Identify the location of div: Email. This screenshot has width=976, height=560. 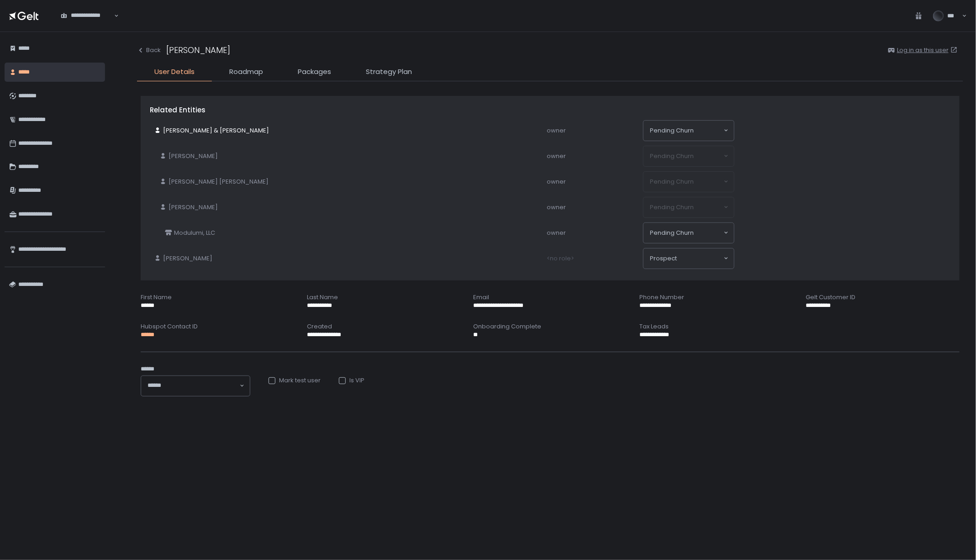
(550, 298).